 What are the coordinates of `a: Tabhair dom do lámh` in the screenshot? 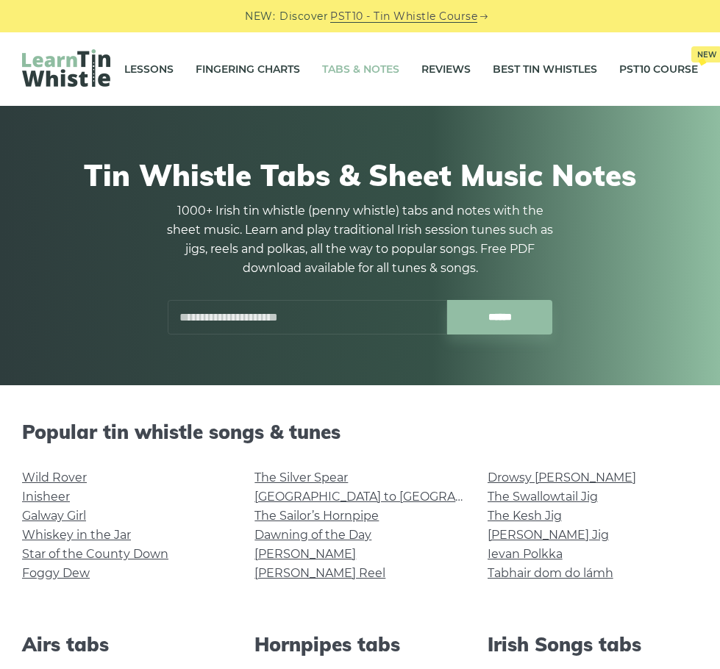 It's located at (550, 573).